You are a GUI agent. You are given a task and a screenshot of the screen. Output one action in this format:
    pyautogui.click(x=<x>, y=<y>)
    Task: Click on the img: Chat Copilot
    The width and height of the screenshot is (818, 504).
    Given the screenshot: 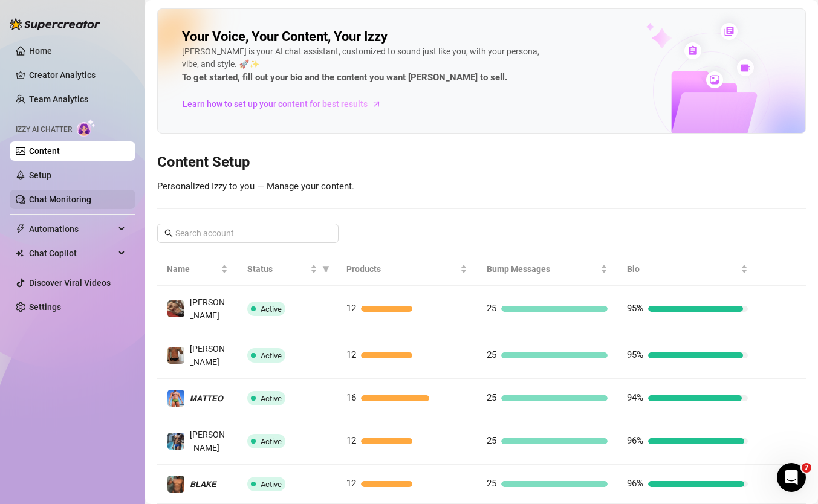 What is the action you would take?
    pyautogui.click(x=20, y=253)
    